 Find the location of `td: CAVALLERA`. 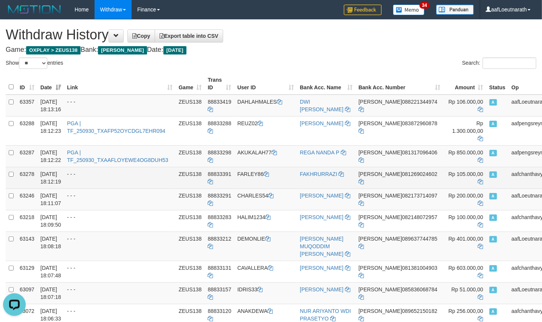

td: CAVALLERA is located at coordinates (265, 271).